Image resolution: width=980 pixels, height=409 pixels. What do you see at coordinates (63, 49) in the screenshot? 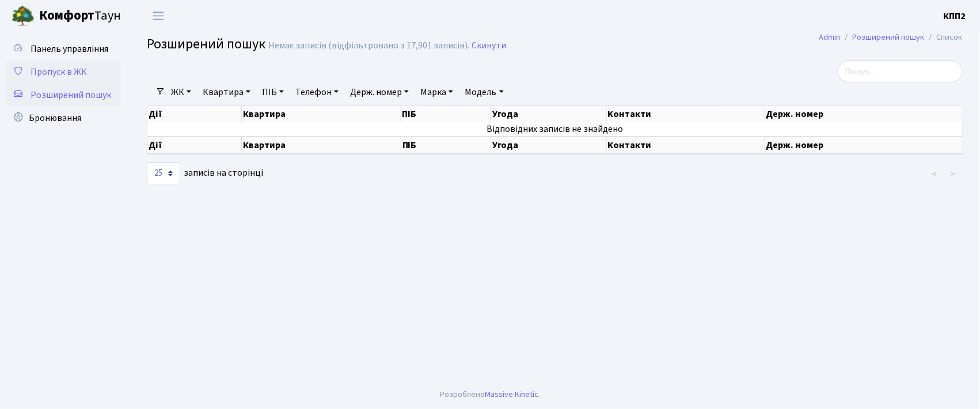
I see `a: Панель управління` at bounding box center [63, 49].